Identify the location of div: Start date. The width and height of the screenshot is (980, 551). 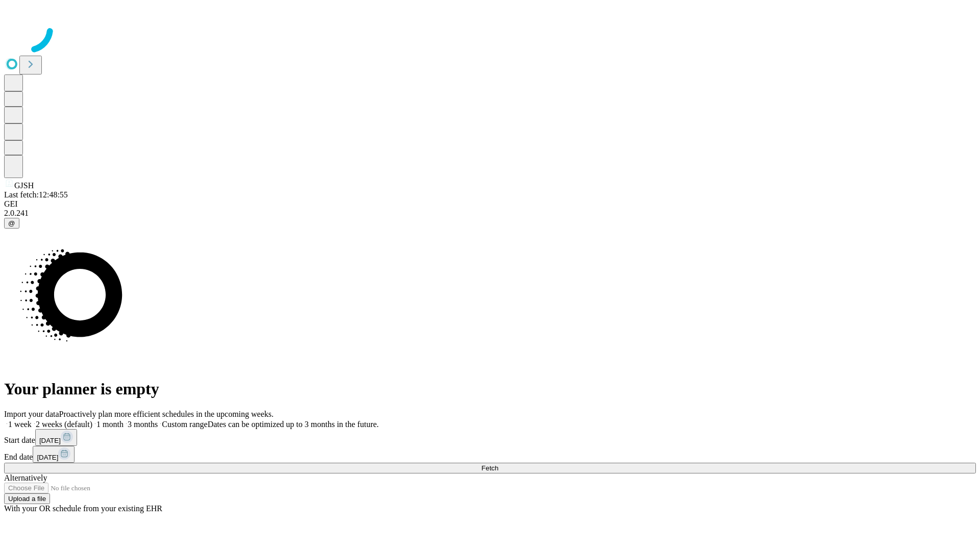
(490, 437).